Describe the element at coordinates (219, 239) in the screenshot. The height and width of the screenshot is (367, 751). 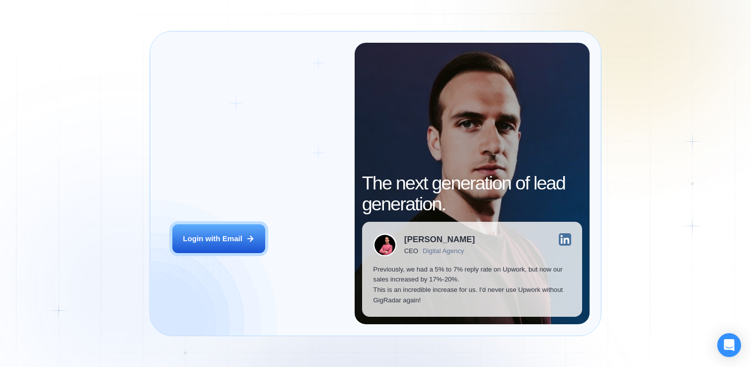
I see `button: Login with Email` at that location.